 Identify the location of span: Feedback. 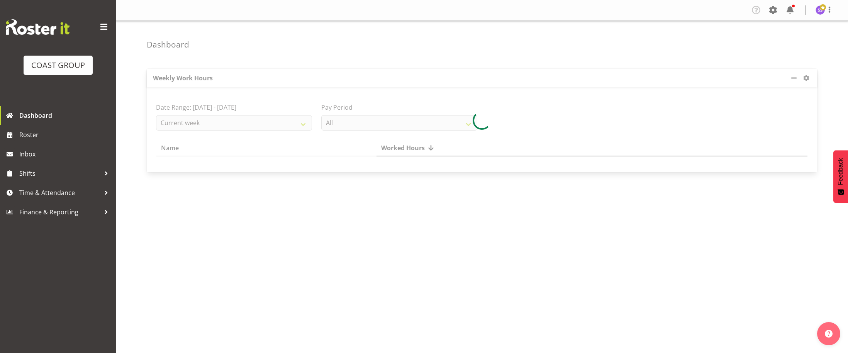
(840, 171).